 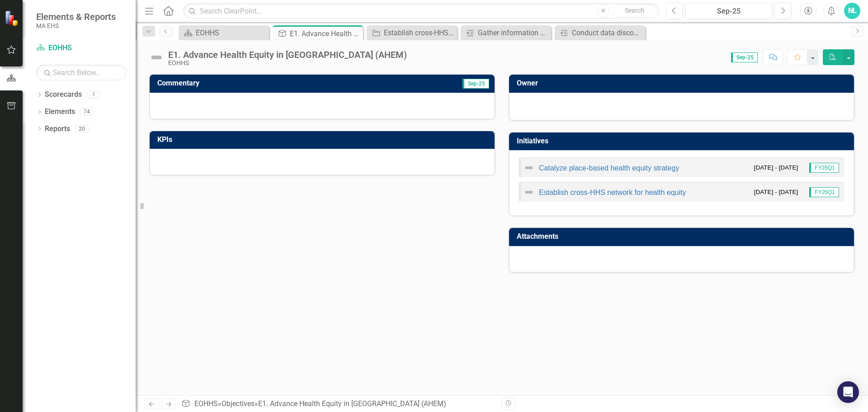 What do you see at coordinates (600, 32) in the screenshot?
I see `a: Conduct data discovery sessions with EOHHS agencies to identify technical challenges to advancing...` at bounding box center [600, 32].